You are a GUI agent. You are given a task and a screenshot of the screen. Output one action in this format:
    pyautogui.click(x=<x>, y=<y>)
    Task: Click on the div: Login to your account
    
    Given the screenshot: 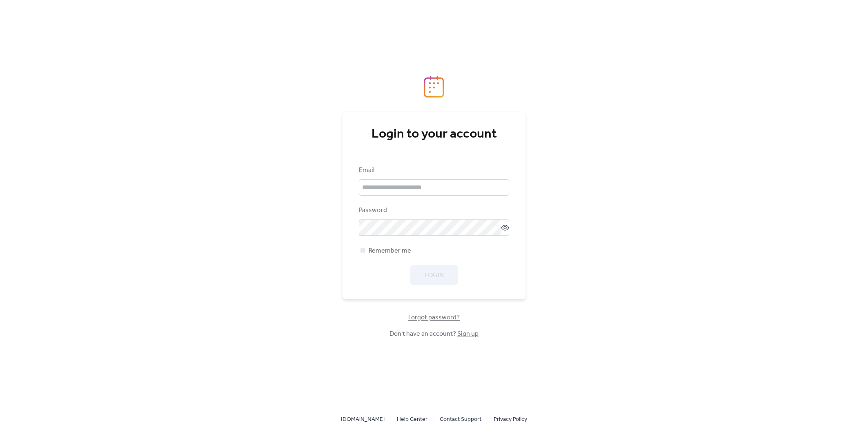 What is the action you would take?
    pyautogui.click(x=434, y=135)
    